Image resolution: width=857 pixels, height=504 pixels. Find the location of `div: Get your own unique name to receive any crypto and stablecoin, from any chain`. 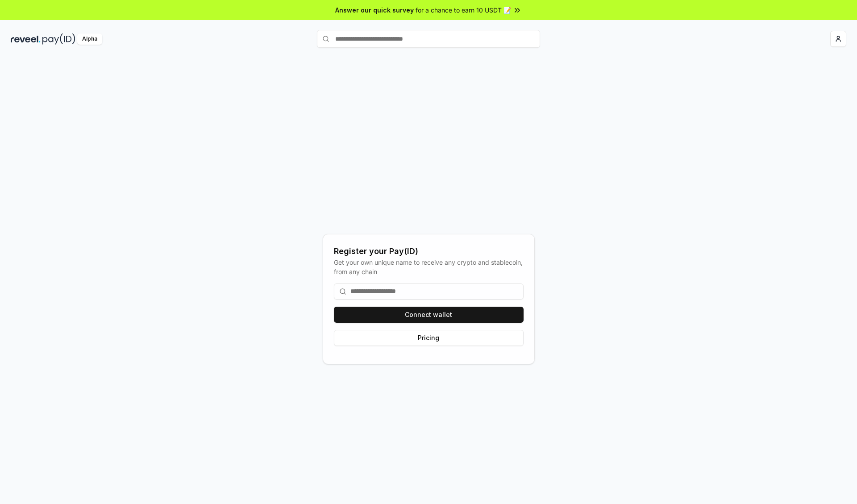

div: Get your own unique name to receive any crypto and stablecoin, from any chain is located at coordinates (428, 267).